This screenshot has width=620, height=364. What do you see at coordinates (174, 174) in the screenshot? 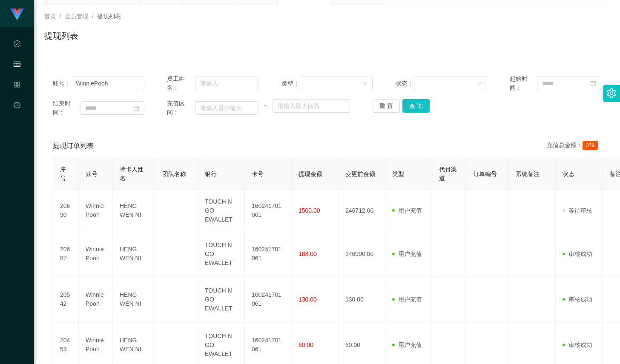
I see `span: 团队名称` at bounding box center [174, 174].